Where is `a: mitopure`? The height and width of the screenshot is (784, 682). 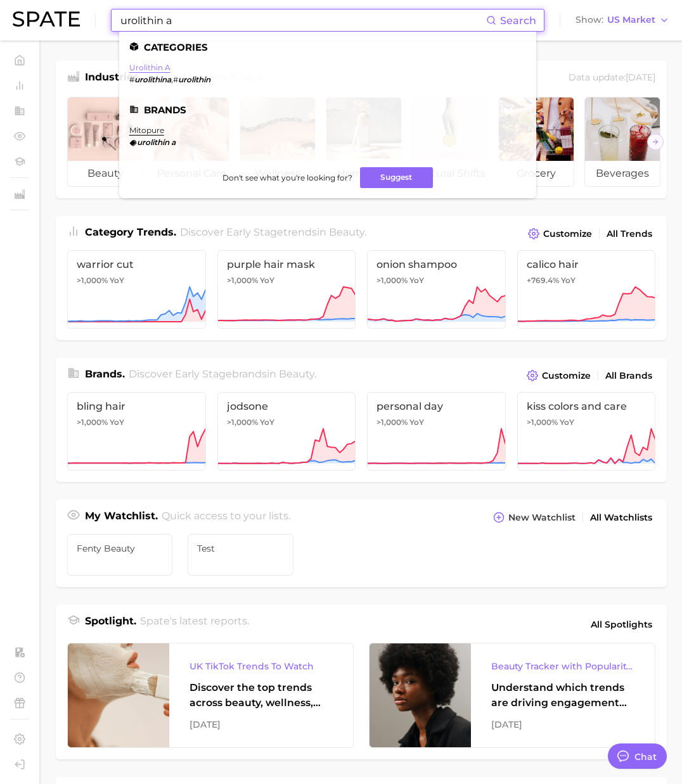
a: mitopure is located at coordinates (146, 130).